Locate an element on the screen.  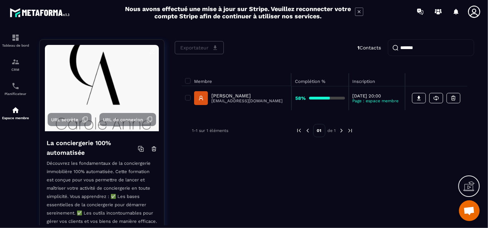
span: URL de connexion is located at coordinates (123, 119).